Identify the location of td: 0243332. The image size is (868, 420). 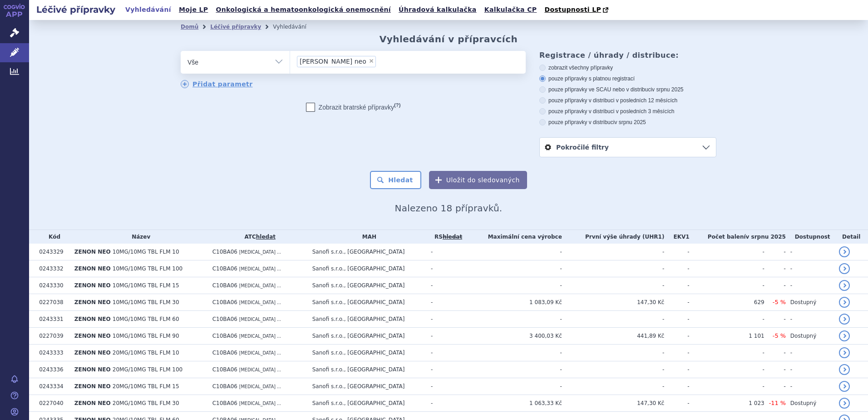
(53, 268).